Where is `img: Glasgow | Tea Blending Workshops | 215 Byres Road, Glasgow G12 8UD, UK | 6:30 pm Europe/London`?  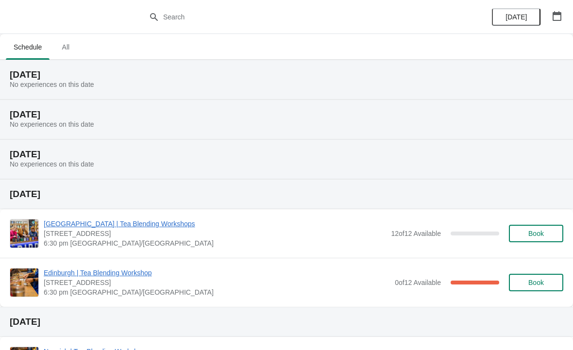
img: Glasgow | Tea Blending Workshops | 215 Byres Road, Glasgow G12 8UD, UK | 6:30 pm Europe/London is located at coordinates (24, 234).